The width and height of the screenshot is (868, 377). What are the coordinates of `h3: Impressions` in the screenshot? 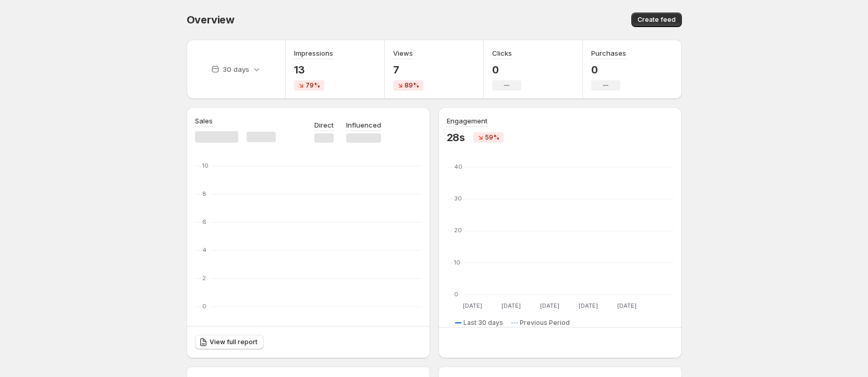 It's located at (313, 53).